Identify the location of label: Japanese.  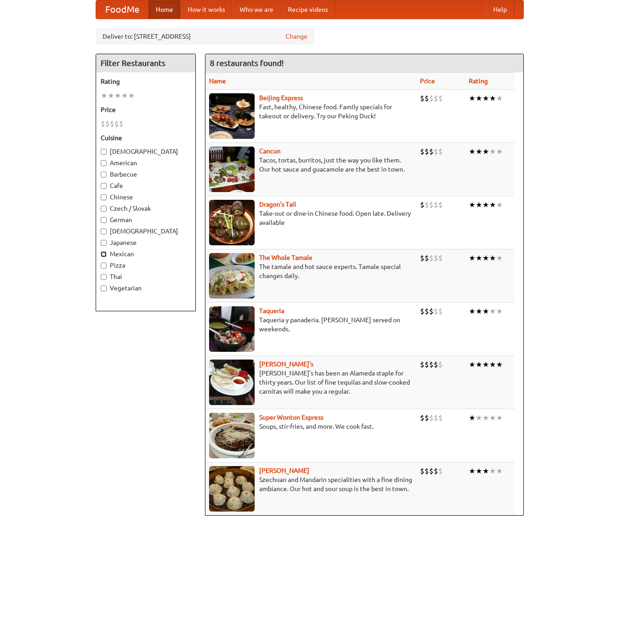
(146, 243).